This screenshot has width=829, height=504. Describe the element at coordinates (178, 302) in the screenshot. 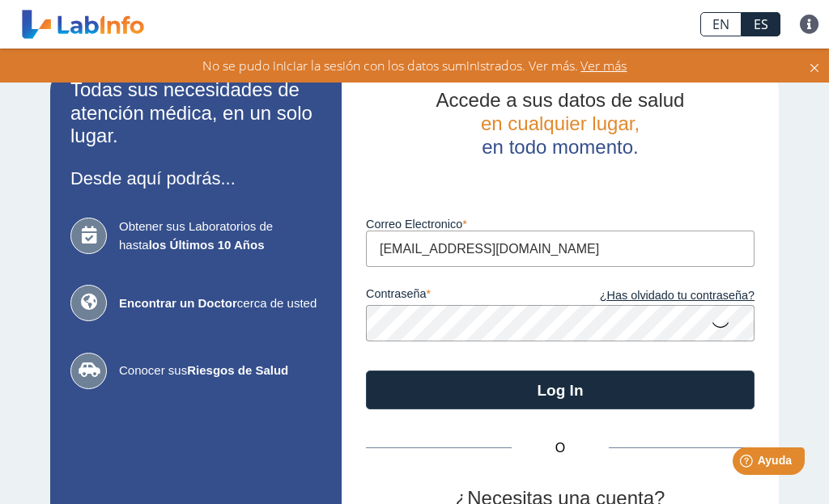

I see `b: Encontrar un Doctor` at that location.